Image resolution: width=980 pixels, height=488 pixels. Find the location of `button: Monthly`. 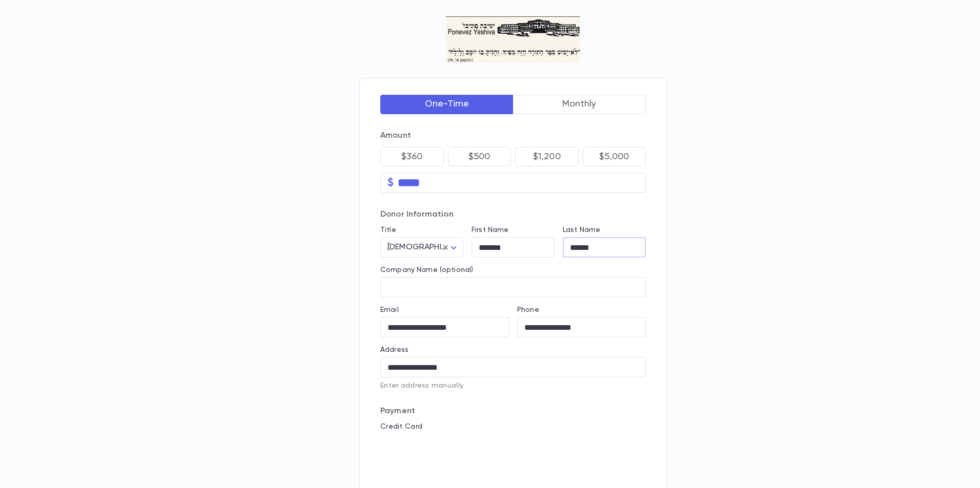

button: Monthly is located at coordinates (579, 105).